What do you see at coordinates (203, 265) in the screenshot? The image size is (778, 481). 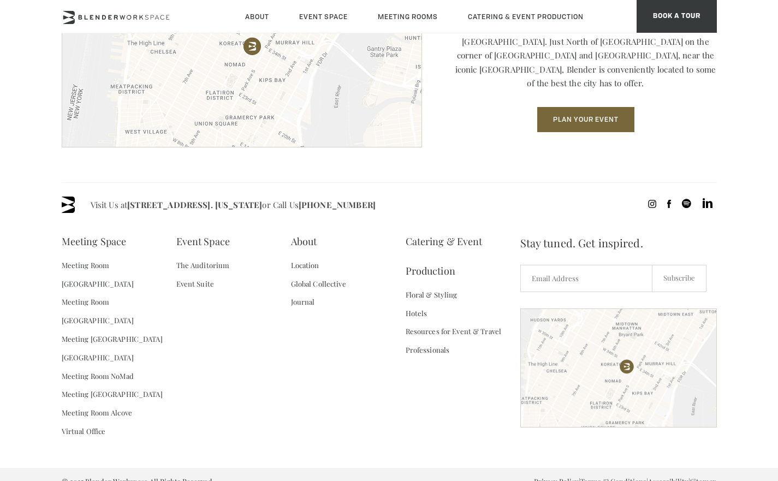 I see `a: The Auditorium` at bounding box center [203, 265].